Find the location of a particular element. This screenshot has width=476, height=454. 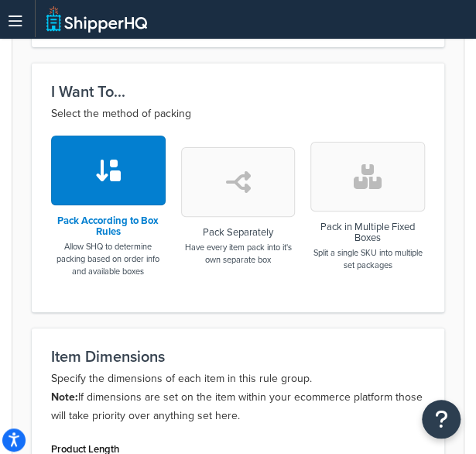

button: Open Resource Center is located at coordinates (442, 419).